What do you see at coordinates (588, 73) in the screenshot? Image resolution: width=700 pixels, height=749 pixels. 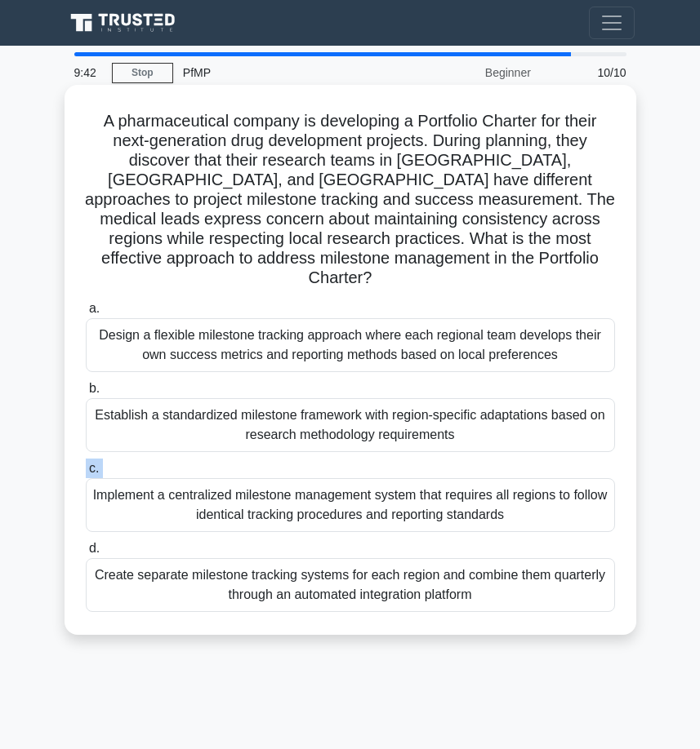 I see `div: 10/10` at bounding box center [588, 73].